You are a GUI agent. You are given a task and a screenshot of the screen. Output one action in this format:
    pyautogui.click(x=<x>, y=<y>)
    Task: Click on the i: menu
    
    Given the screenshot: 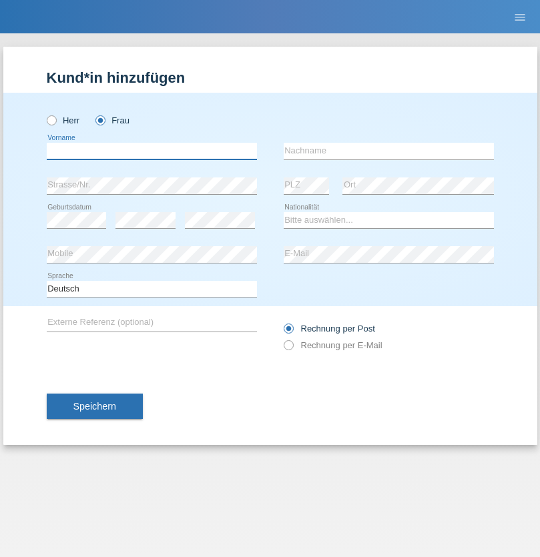 What is the action you would take?
    pyautogui.click(x=520, y=17)
    